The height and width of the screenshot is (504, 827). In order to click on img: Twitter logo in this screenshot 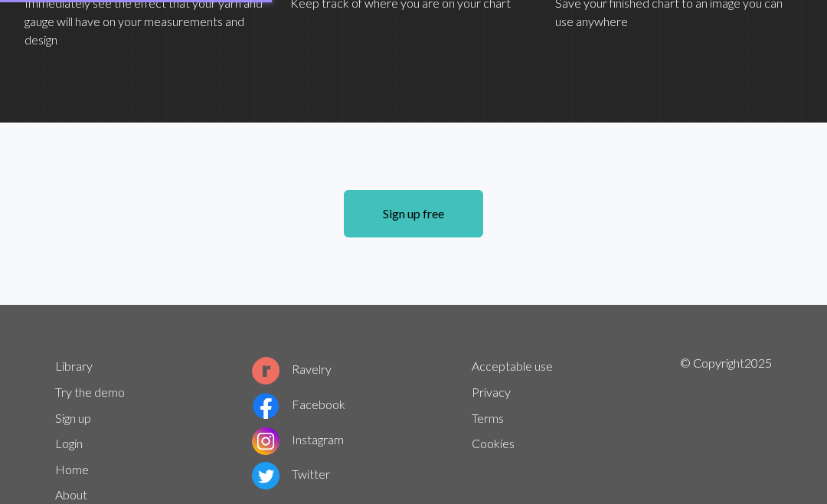, I will do `click(265, 475)`.